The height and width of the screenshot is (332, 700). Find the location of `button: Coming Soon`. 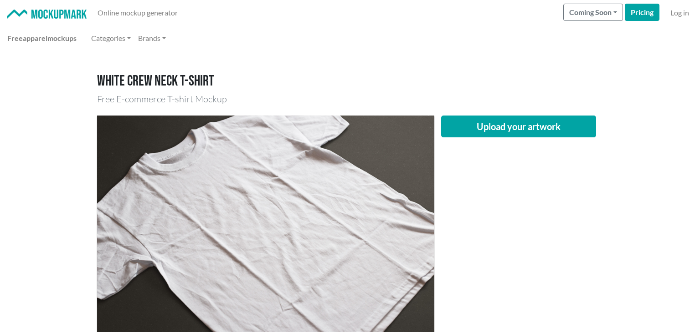

button: Coming Soon is located at coordinates (593, 12).